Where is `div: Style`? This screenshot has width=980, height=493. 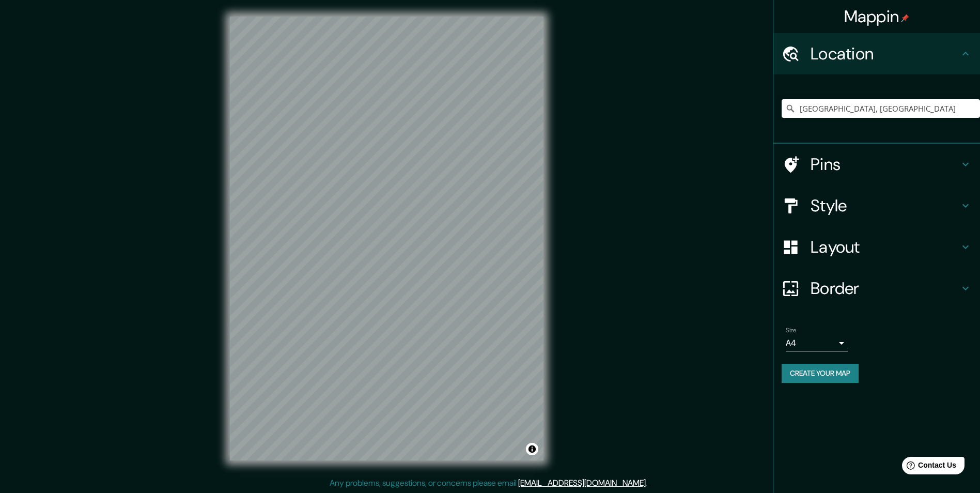 div: Style is located at coordinates (876, 206).